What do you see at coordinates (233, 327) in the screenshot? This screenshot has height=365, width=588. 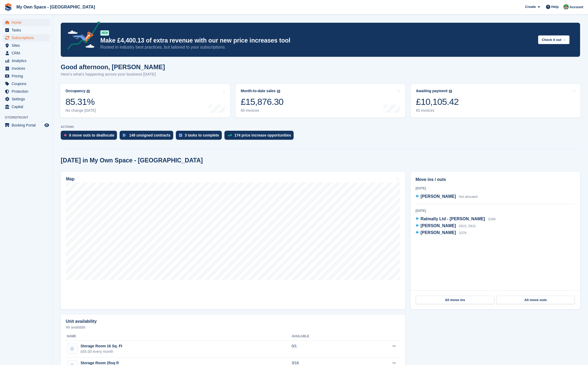 I see `p: 49 available` at bounding box center [233, 327].